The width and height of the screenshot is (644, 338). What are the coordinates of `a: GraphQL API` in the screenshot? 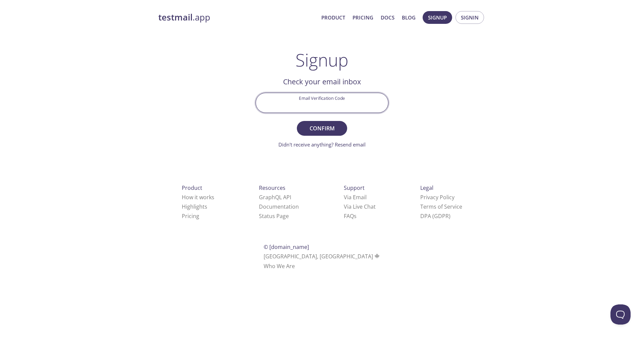 It's located at (275, 197).